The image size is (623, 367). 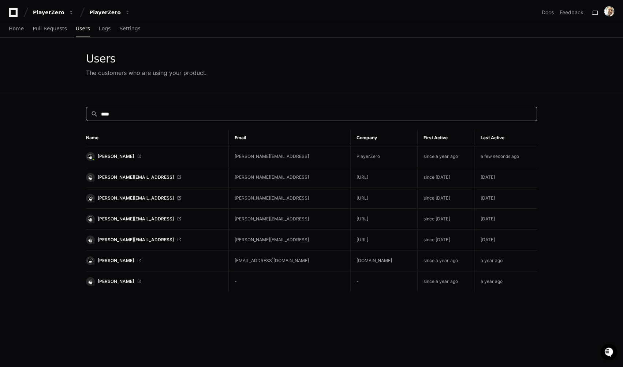 I want to click on span: Users, so click(x=83, y=29).